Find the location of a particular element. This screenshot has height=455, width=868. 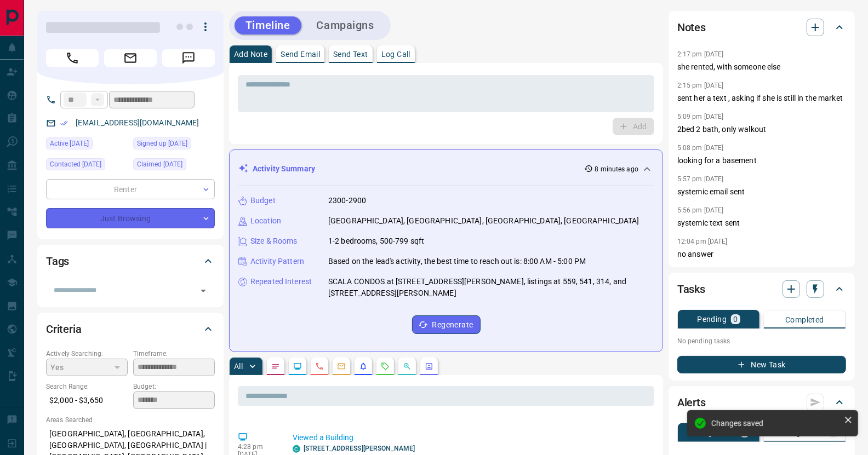

div: Sat Aug 16 2025 is located at coordinates (87, 145).